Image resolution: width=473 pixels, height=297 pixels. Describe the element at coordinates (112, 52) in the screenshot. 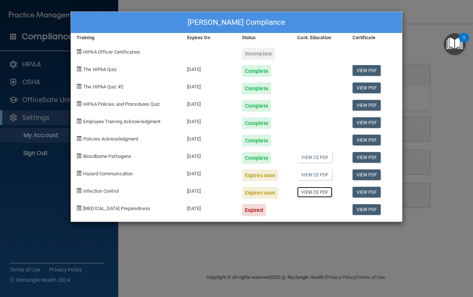

I see `span: HIPAA Officer Certification` at that location.